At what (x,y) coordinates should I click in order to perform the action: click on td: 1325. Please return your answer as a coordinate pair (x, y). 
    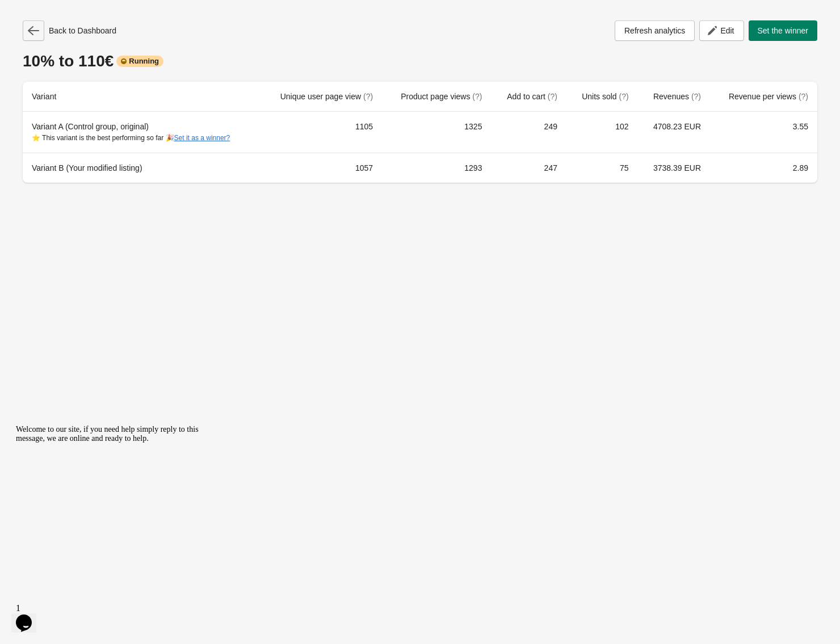
    Looking at the image, I should click on (437, 132).